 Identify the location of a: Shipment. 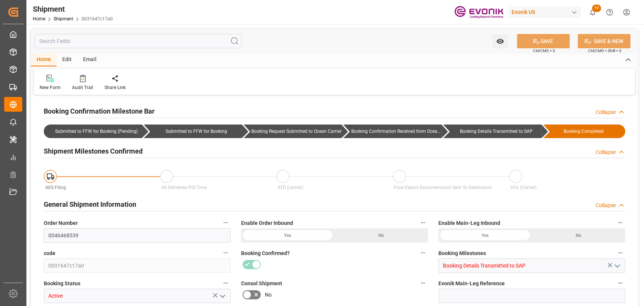
(64, 19).